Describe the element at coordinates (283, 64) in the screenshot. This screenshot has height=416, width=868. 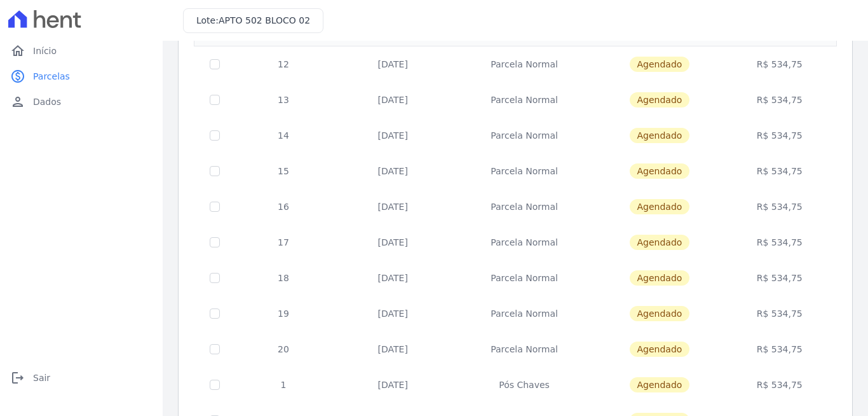
I see `td: 12` at that location.